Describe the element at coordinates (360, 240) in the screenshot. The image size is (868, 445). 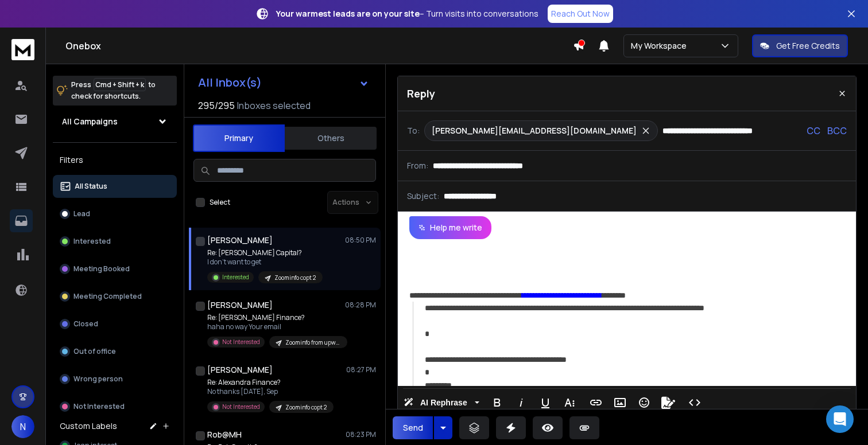
I see `p: 08:50 PM` at that location.